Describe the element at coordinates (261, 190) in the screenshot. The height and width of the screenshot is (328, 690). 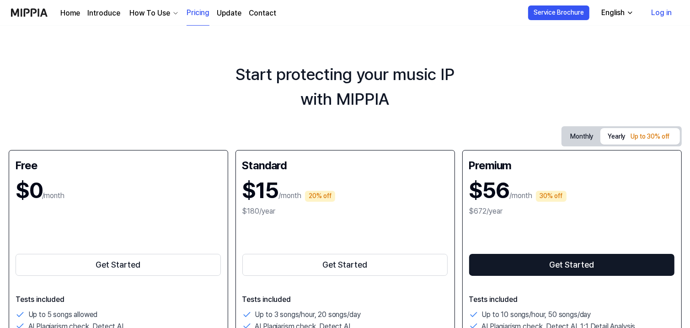
I see `h1: $15` at that location.